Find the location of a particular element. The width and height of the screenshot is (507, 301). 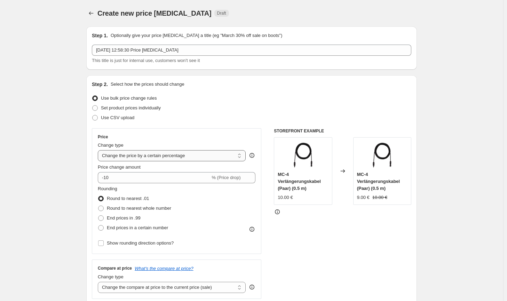

span: Use CSV upload is located at coordinates (118, 117).